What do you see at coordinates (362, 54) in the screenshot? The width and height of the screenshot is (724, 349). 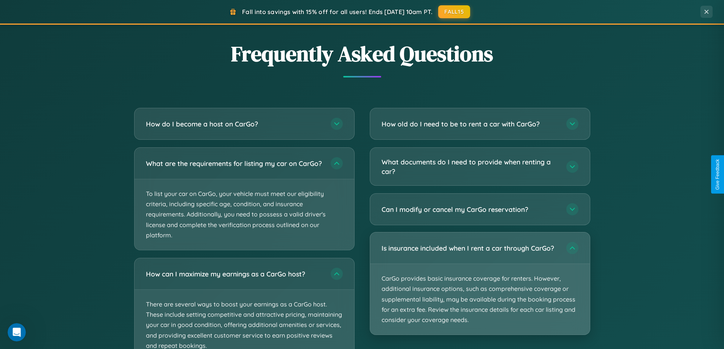 I see `h2: Frequently Asked Questions` at bounding box center [362, 54].